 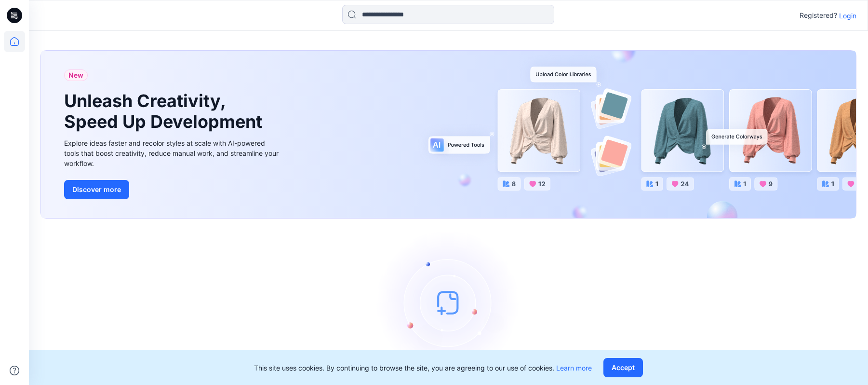 I want to click on p: Registered?, so click(x=819, y=16).